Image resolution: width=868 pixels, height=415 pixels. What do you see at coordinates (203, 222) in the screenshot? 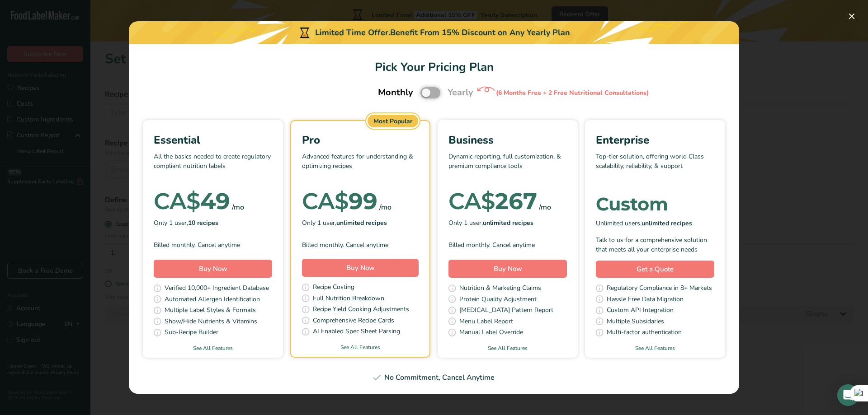
I see `b: 10 recipes` at bounding box center [203, 222].